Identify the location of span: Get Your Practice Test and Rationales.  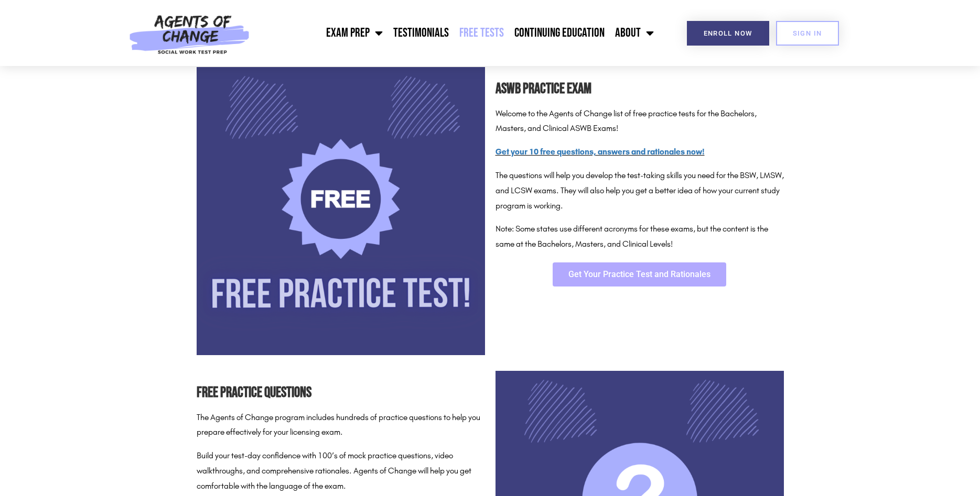
(640, 275).